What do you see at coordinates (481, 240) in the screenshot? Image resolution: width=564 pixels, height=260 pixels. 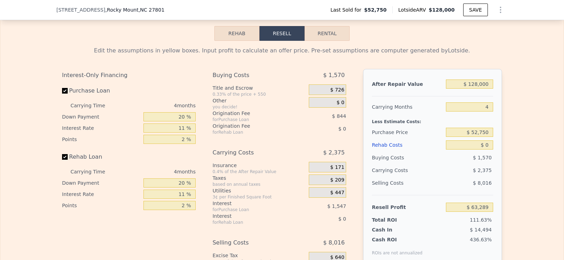 I see `span: 436.63%` at bounding box center [481, 240].